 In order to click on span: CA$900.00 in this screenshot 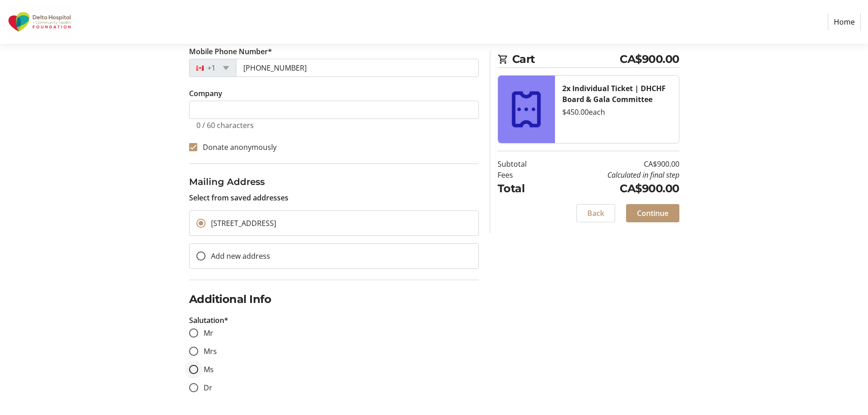, I will do `click(649, 59)`.